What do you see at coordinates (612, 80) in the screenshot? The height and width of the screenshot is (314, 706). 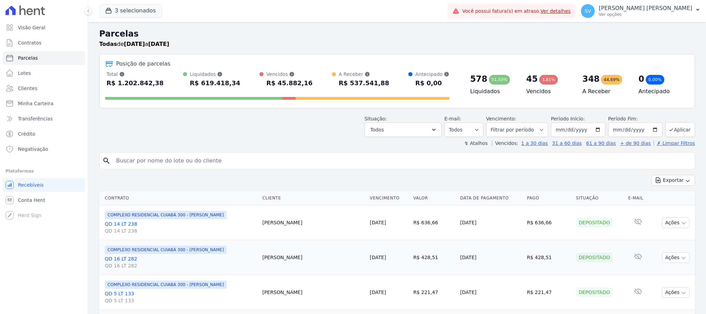 I see `div: 44,69%` at bounding box center [612, 80].